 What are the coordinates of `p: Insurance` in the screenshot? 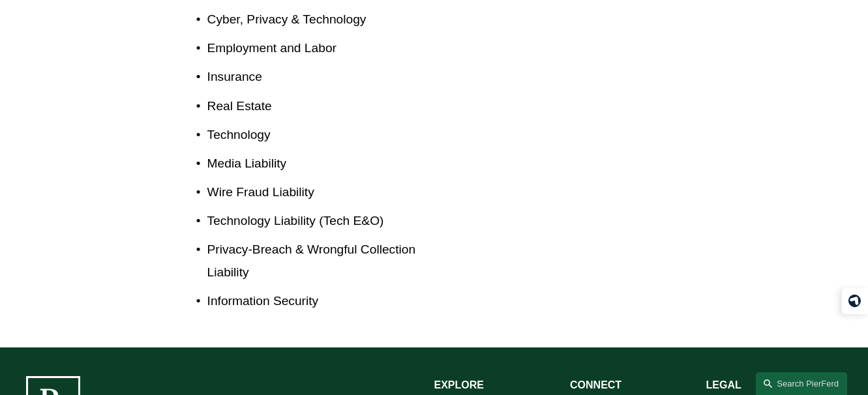 It's located at (321, 77).